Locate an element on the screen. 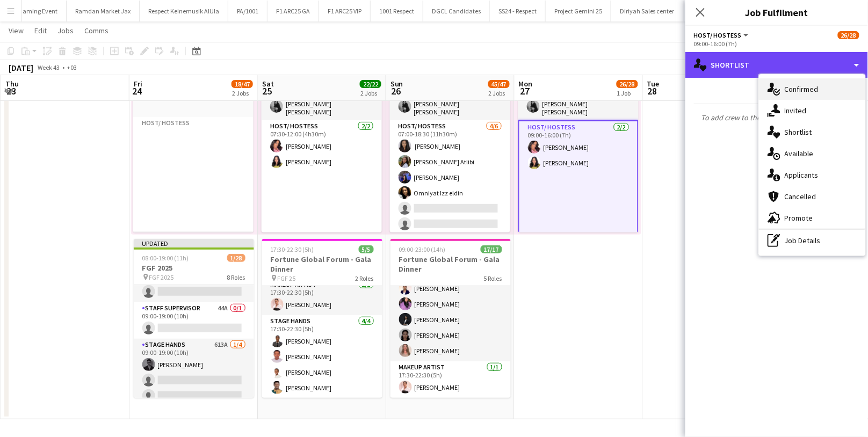 This screenshot has height=437, width=868. span: Confirmed is located at coordinates (801, 89).